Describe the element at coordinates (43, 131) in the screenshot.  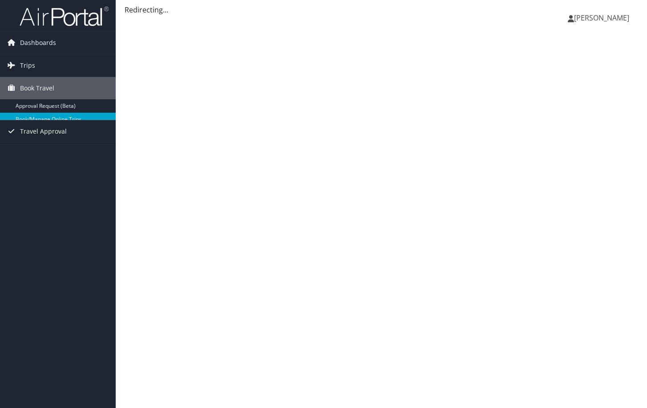
I see `span: Travel Approval` at that location.